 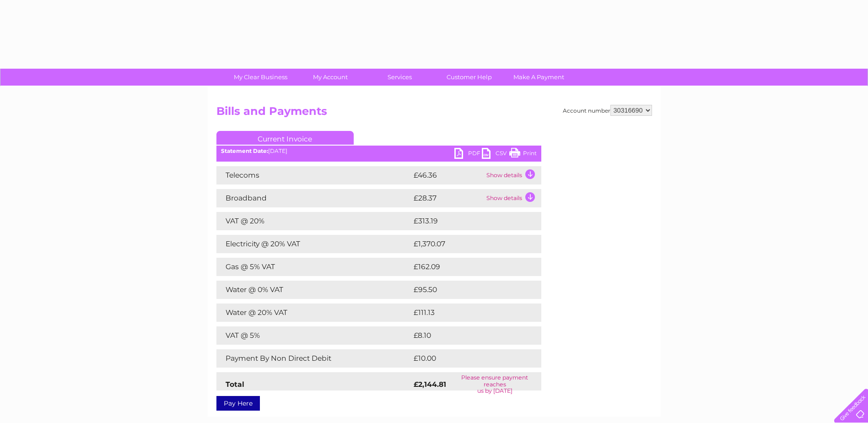 I want to click on td: £46.36, so click(x=448, y=176).